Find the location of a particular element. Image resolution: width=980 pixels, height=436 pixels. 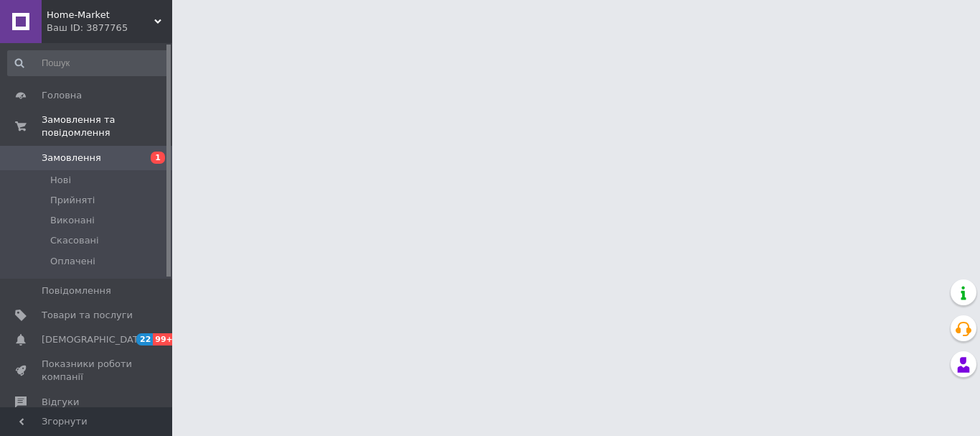

span: Виконані is located at coordinates (73, 221).